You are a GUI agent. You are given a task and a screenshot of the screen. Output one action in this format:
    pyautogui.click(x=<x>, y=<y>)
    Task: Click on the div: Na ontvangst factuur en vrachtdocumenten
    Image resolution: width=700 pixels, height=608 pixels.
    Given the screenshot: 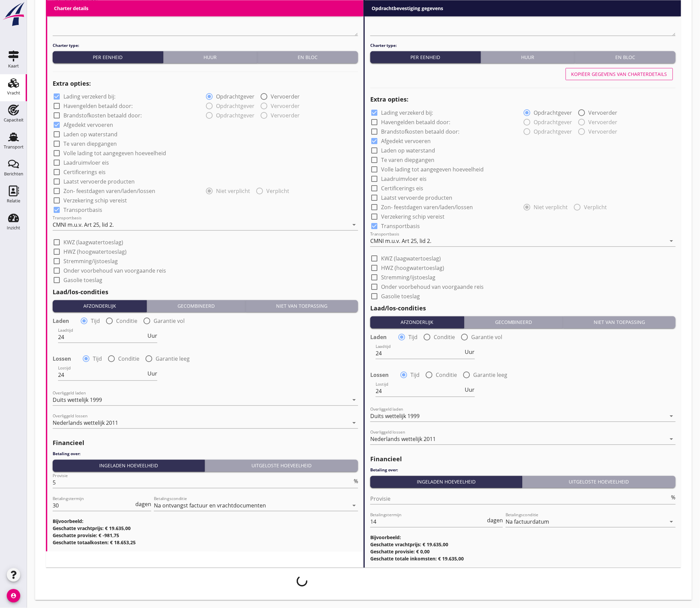 What is the action you would take?
    pyautogui.click(x=210, y=506)
    